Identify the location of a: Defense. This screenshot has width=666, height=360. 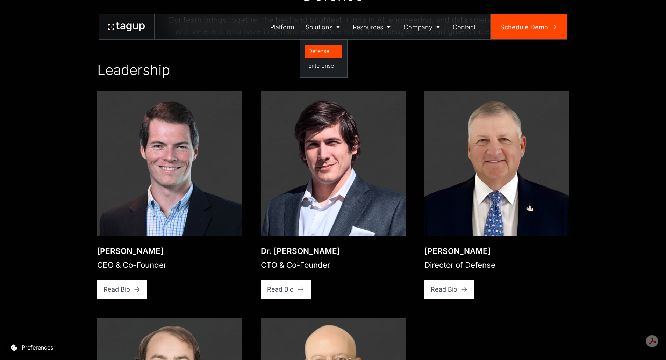
(324, 51).